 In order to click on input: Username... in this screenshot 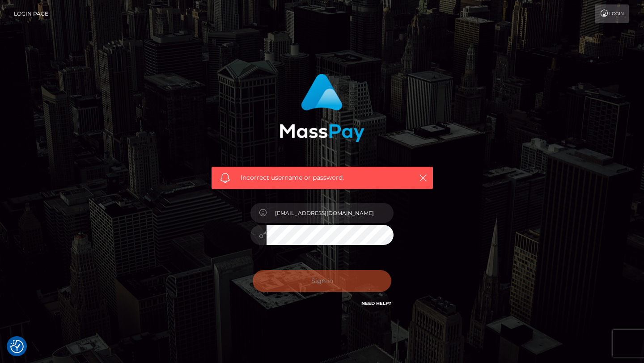, I will do `click(330, 213)`.